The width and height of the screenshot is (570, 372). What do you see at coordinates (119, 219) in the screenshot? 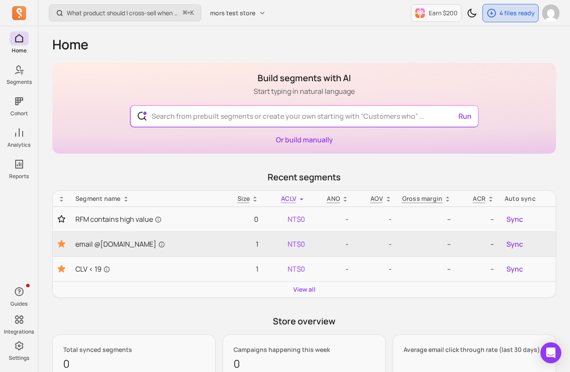
I see `span: RFM contains high value` at bounding box center [119, 219].